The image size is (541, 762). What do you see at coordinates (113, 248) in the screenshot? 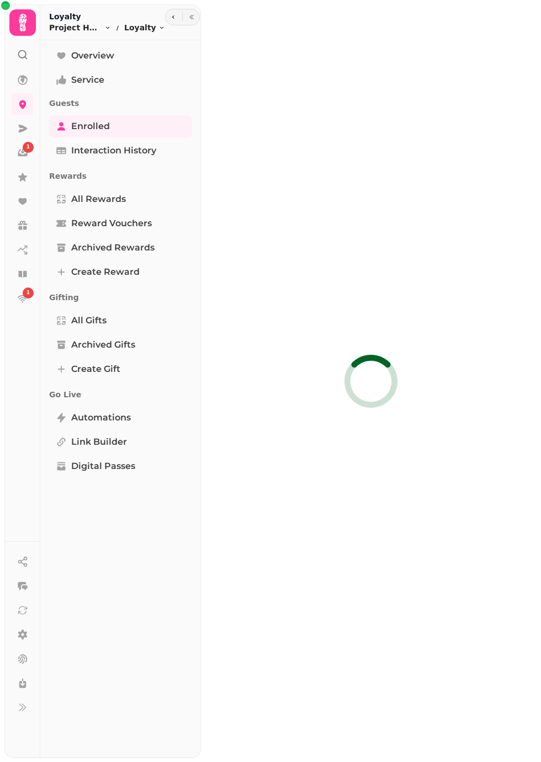
I see `span: Archived Rewards` at bounding box center [113, 248].